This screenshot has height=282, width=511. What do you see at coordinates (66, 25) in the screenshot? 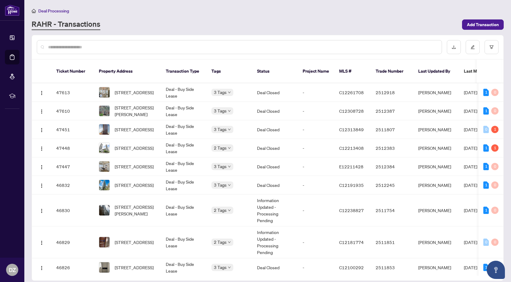
I see `a: RAHR - Transactions` at bounding box center [66, 25].